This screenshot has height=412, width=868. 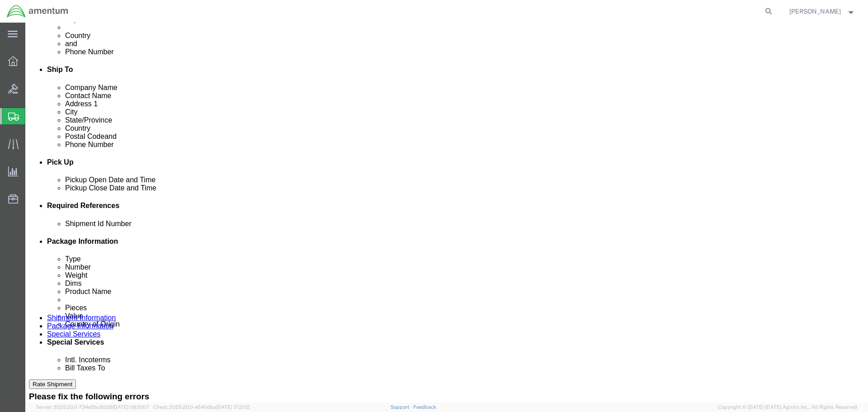 What do you see at coordinates (815, 11) in the screenshot?
I see `span: Nick Blake` at bounding box center [815, 11].